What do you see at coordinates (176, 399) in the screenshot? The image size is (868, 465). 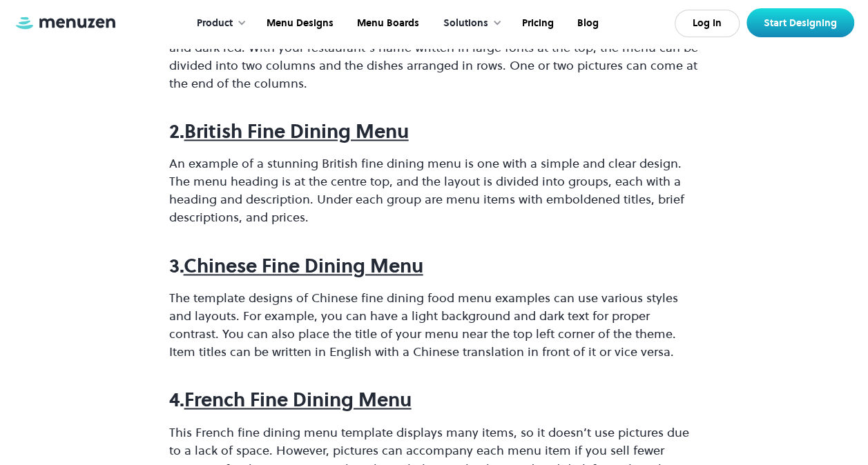 I see `strong: 4.` at bounding box center [176, 399].